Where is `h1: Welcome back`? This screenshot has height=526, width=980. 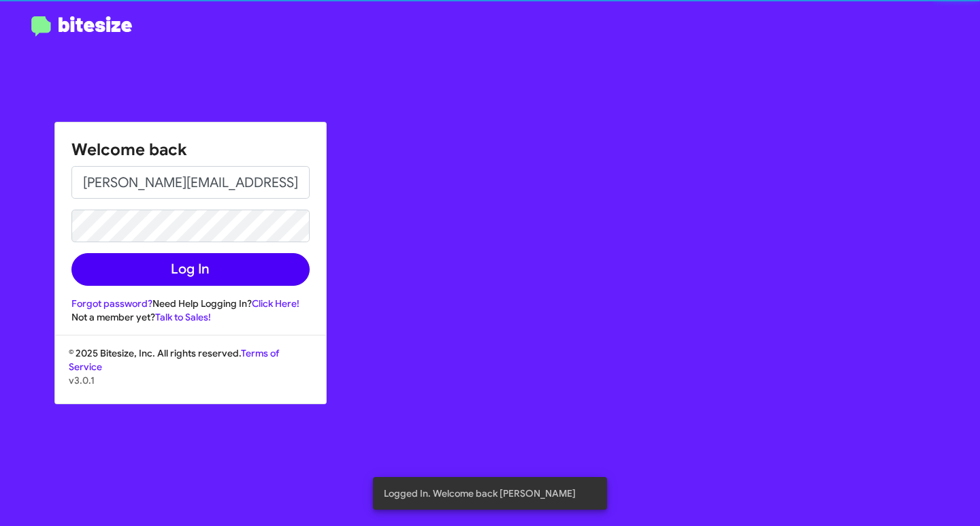 h1: Welcome back is located at coordinates (190, 150).